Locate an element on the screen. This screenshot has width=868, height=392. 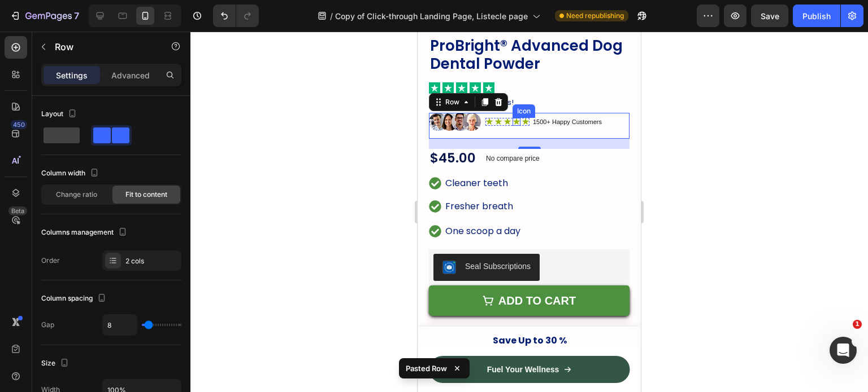
p: Settings is located at coordinates (71, 75).